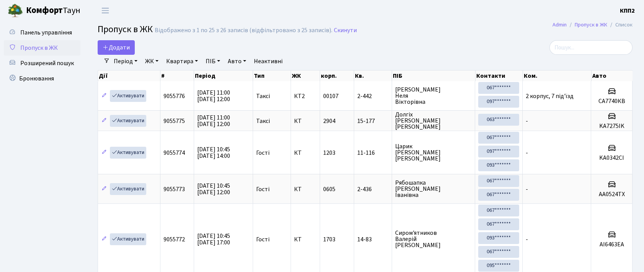  I want to click on a: ПІБ, so click(213, 61).